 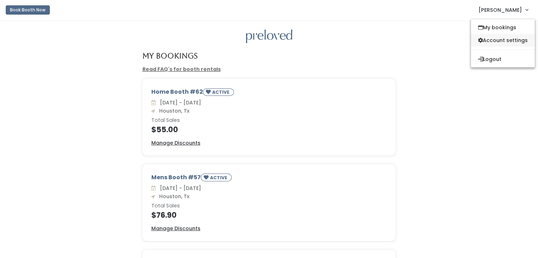 I want to click on a: Book Booth Now, so click(x=28, y=10).